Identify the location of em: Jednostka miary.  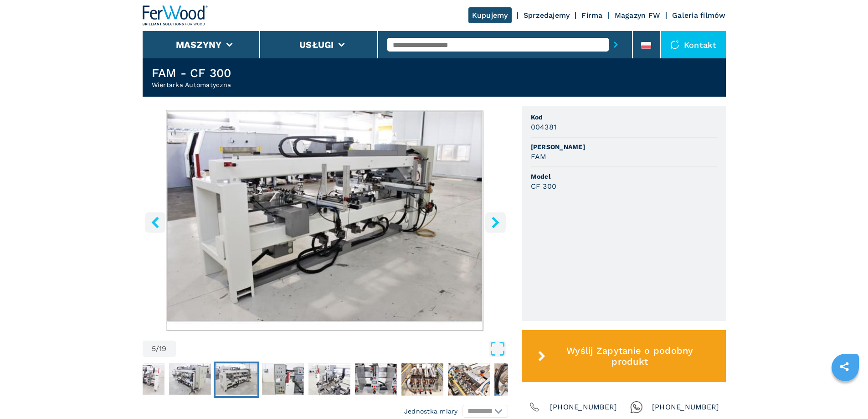
(431, 411).